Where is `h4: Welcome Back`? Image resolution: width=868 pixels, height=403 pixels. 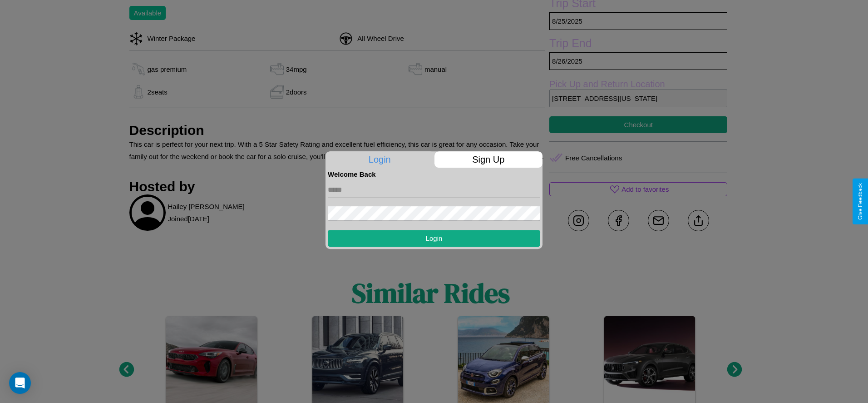 h4: Welcome Back is located at coordinates (434, 174).